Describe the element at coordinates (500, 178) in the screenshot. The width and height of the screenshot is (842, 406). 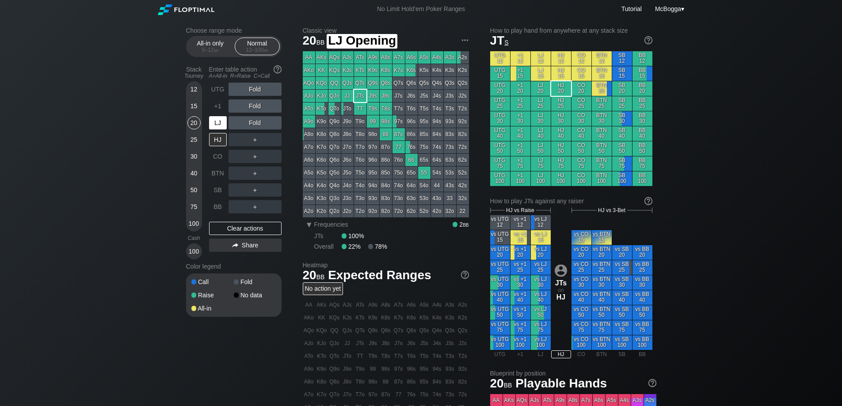
I see `div: UTG 100` at that location.